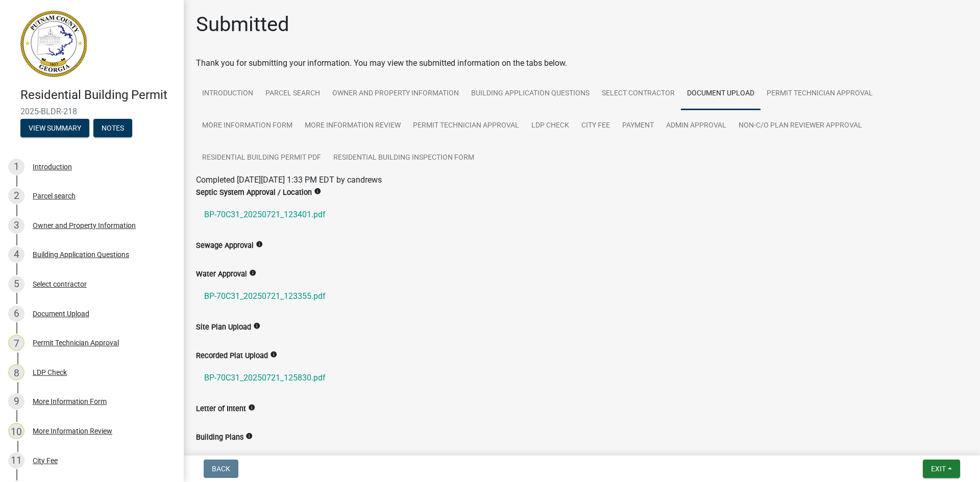  I want to click on div: More Information Form, so click(69, 401).